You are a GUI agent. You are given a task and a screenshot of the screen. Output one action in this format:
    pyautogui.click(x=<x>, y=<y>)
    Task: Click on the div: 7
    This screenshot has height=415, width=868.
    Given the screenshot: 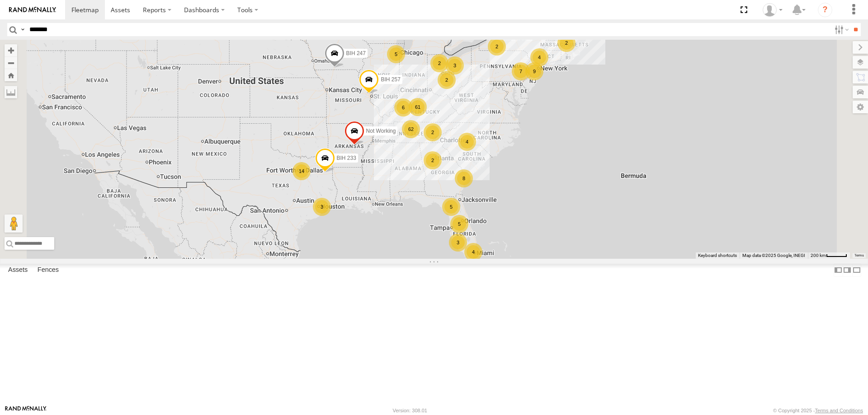 What is the action you would take?
    pyautogui.click(x=521, y=72)
    